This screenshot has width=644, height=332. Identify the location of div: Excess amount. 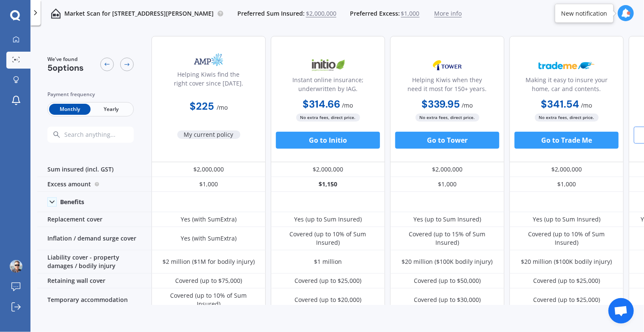
(94, 185).